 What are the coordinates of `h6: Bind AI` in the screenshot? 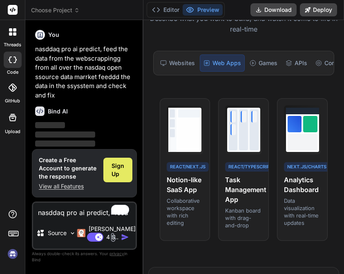 It's located at (58, 111).